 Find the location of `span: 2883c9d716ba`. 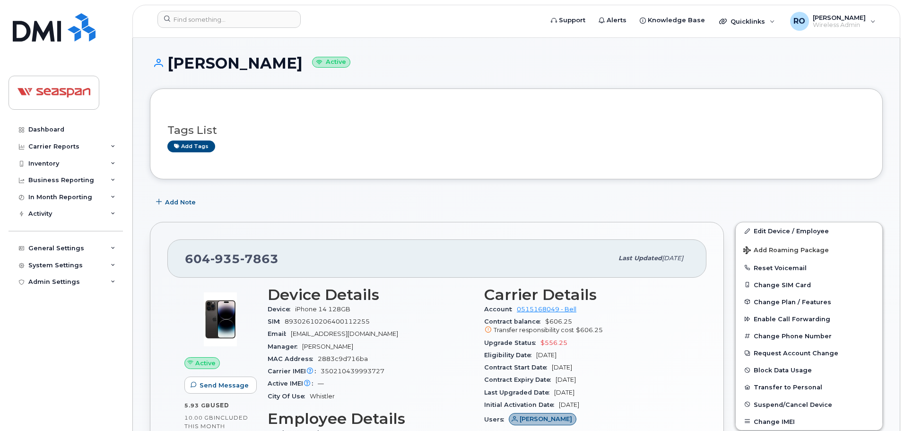

span: 2883c9d716ba is located at coordinates (343, 358).